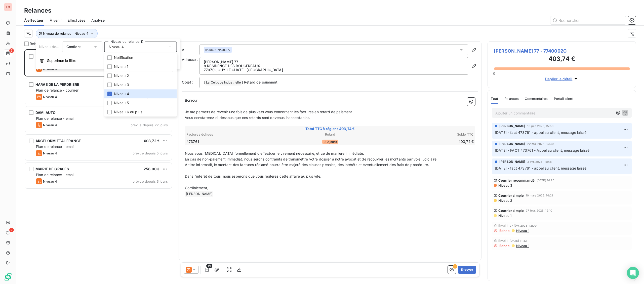 The image size is (644, 284). I want to click on span: ARCELORMITTAL FRANCE, so click(58, 141).